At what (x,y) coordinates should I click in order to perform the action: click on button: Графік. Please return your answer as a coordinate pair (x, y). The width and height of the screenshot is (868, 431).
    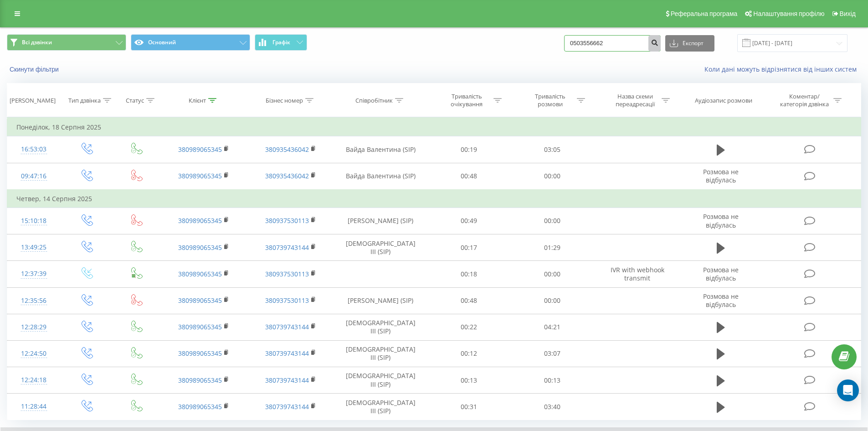
    Looking at the image, I should click on (281, 42).